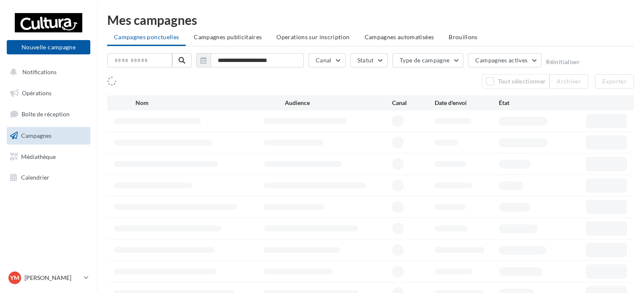 This screenshot has width=644, height=293. I want to click on a: Calendrier, so click(48, 178).